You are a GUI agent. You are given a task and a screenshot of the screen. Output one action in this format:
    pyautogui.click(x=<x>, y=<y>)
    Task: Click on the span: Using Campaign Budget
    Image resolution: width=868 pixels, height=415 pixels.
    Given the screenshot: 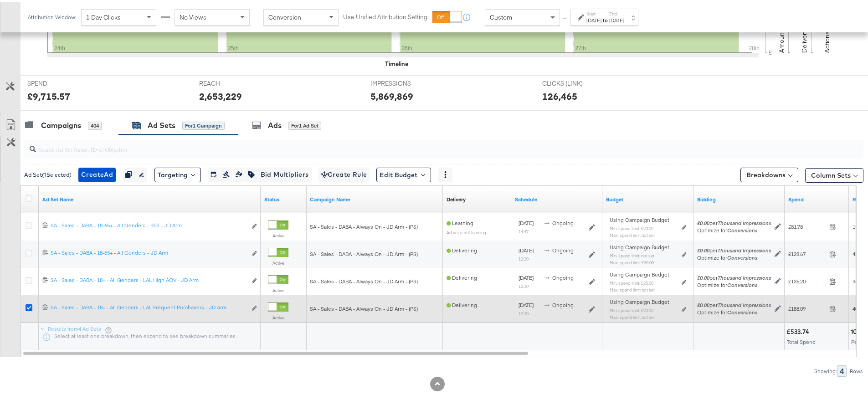 What is the action you would take?
    pyautogui.click(x=639, y=218)
    